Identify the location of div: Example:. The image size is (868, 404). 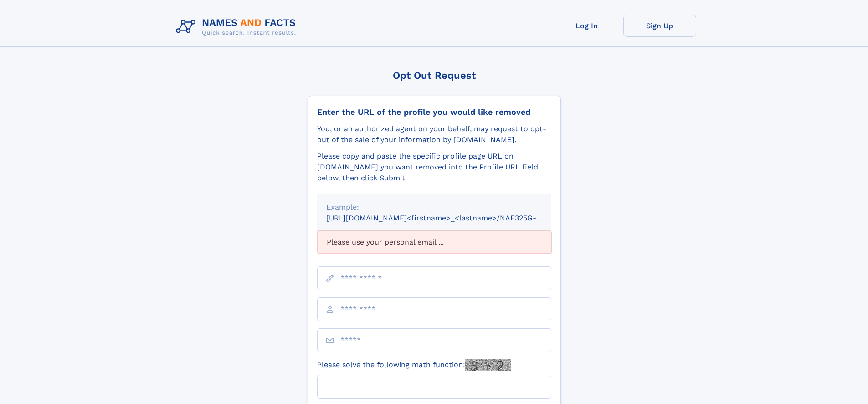
(435, 207).